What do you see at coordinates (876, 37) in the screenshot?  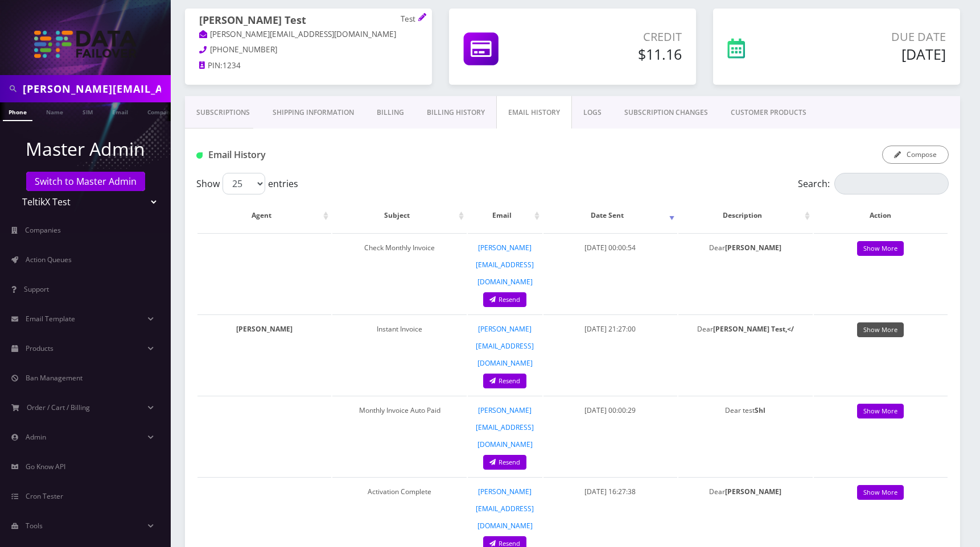 I see `p: Due Date` at bounding box center [876, 37].